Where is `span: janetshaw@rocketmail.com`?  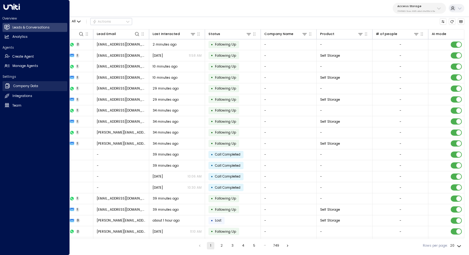
span: janetshaw@rocketmail.com is located at coordinates (121, 132).